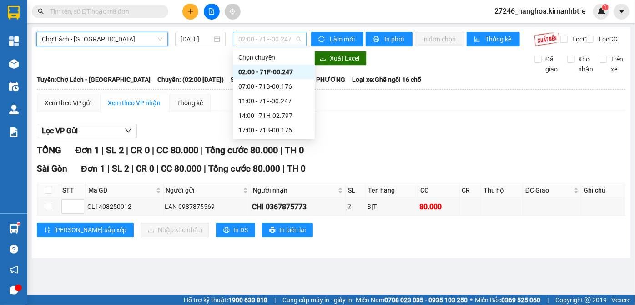 The image size is (635, 305). What do you see at coordinates (134, 103) in the screenshot?
I see `div: Xem theo VP nhận` at bounding box center [134, 103].